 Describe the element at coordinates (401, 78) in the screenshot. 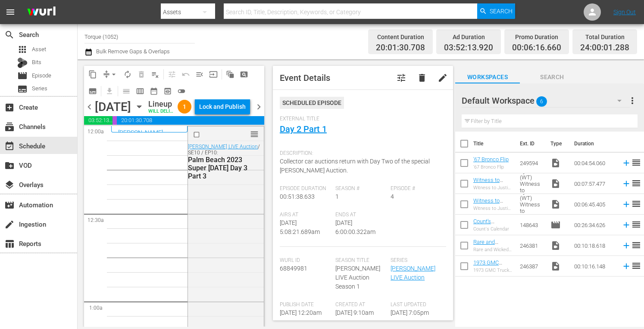

I see `button: tune` at that location.